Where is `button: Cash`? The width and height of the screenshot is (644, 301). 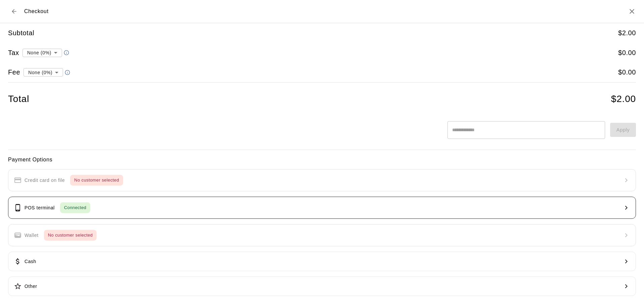
button: Cash is located at coordinates (322, 261).